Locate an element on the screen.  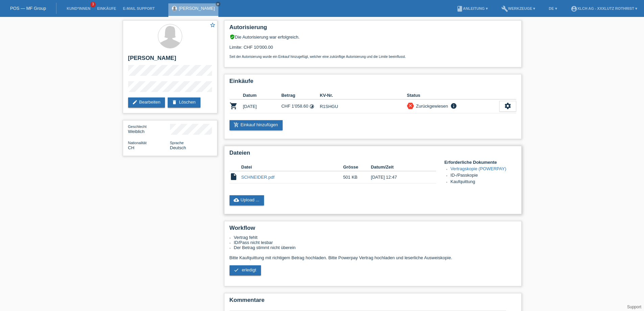
i: build is located at coordinates (505, 9).